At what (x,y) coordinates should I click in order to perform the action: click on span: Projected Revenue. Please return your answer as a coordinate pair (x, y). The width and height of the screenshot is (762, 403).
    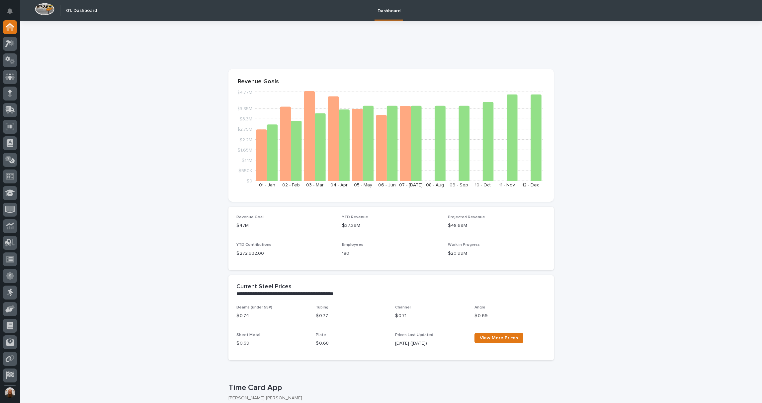
    Looking at the image, I should click on (466, 217).